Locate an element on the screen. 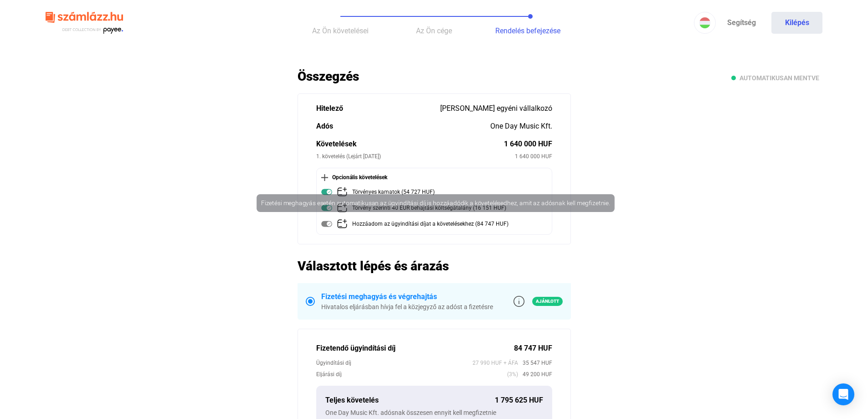 The image size is (868, 419). img: szamlazzhu-logo is located at coordinates (85, 23).